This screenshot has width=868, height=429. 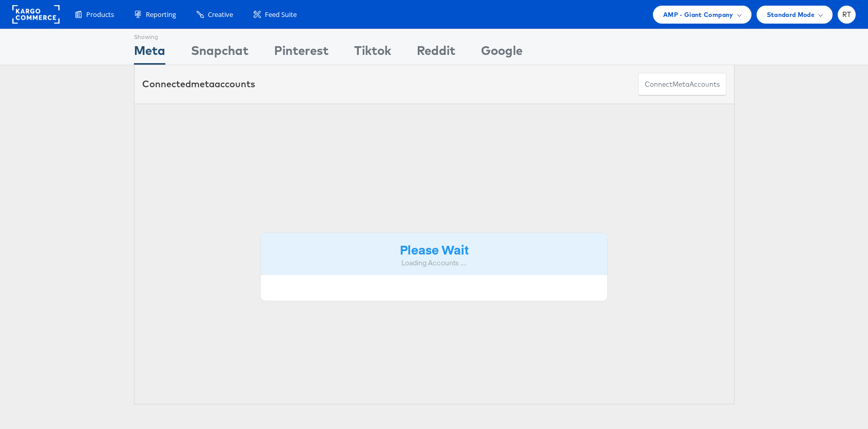 What do you see at coordinates (682, 84) in the screenshot?
I see `button: ConnectmetaAccounts` at bounding box center [682, 84].